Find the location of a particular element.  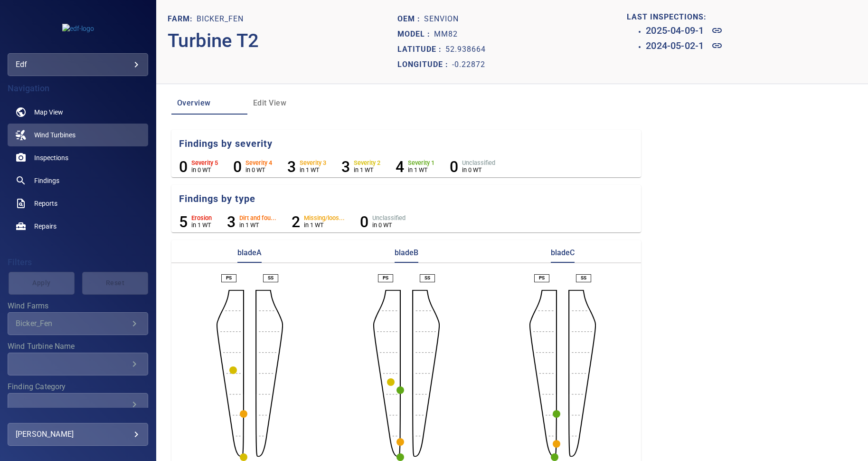

li: Severity 5 is located at coordinates (199, 166).